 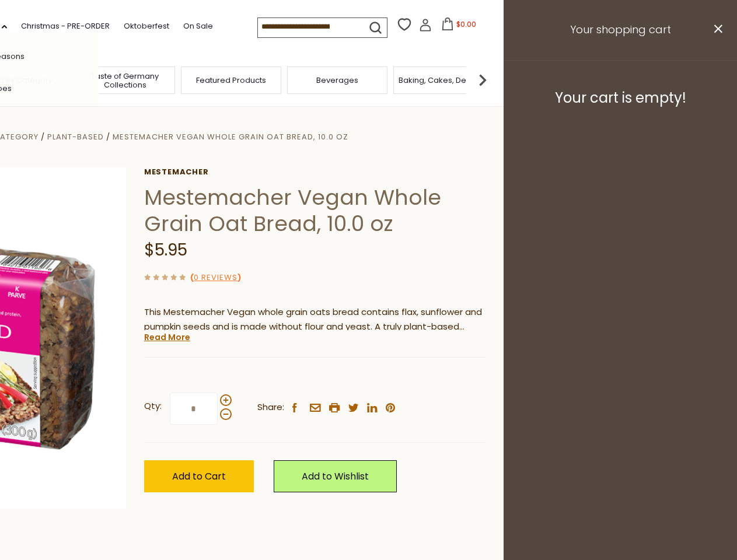 I want to click on span: Beverages, so click(x=337, y=80).